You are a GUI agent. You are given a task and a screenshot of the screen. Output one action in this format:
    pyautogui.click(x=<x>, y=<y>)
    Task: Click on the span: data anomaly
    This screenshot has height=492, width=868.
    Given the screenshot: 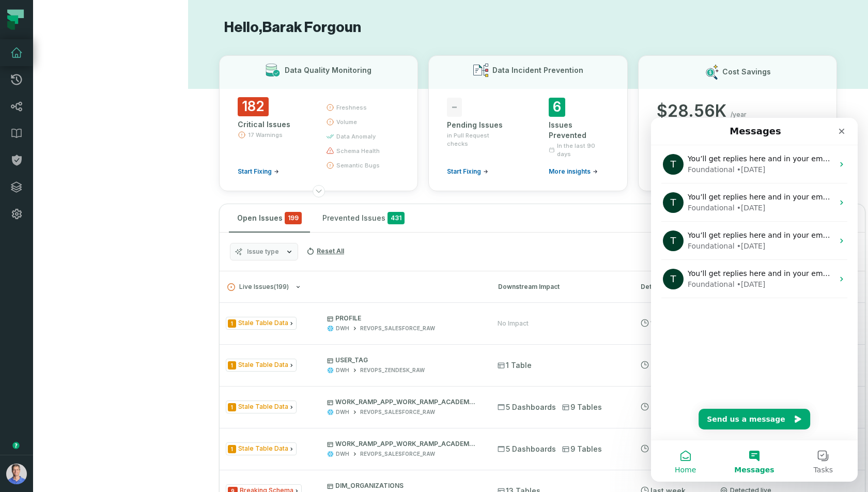 What is the action you would take?
    pyautogui.click(x=356, y=136)
    